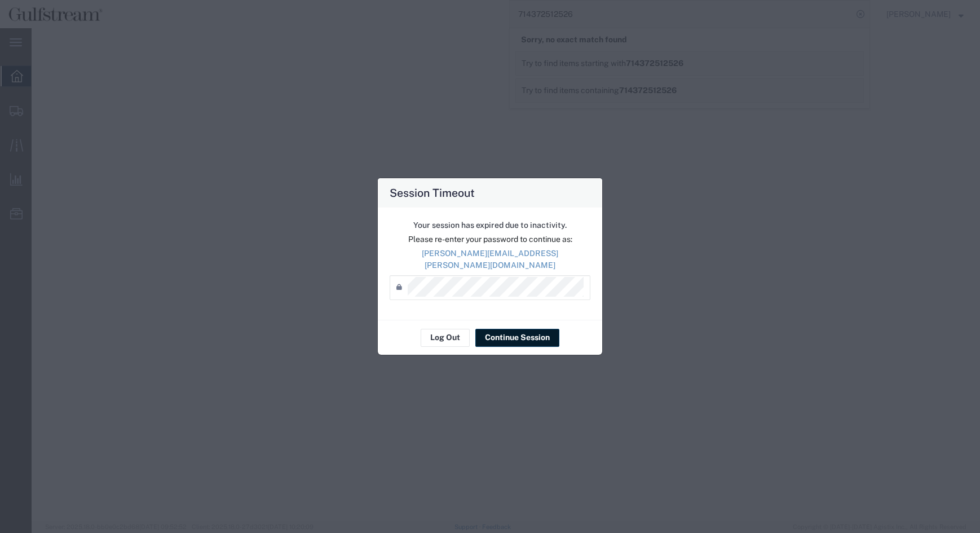 The height and width of the screenshot is (533, 980). Describe the element at coordinates (517, 338) in the screenshot. I see `button: Continue Session` at that location.